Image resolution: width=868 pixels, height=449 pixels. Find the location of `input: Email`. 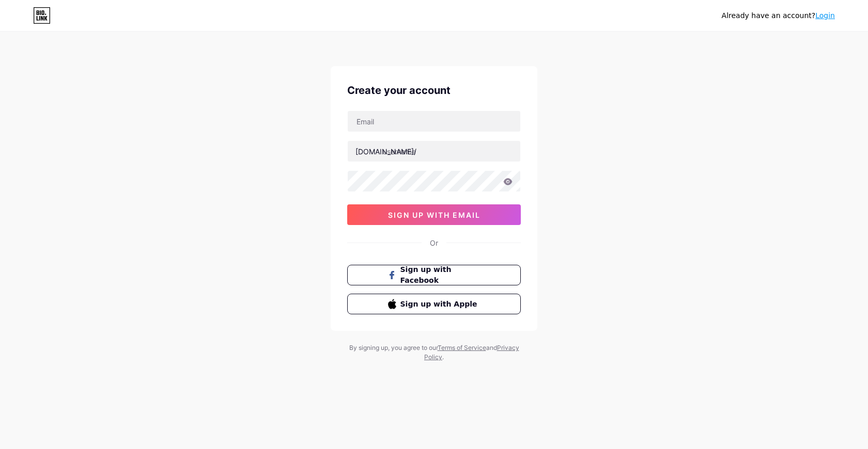

input: Email is located at coordinates (434, 122).